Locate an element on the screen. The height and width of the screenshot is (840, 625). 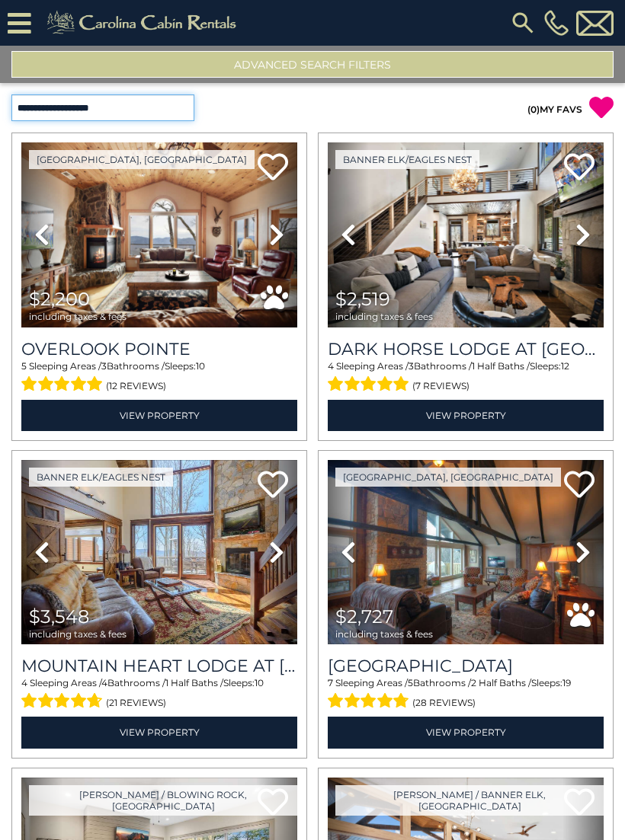
img: thumbnail_164375639.jpeg is located at coordinates (466, 235).